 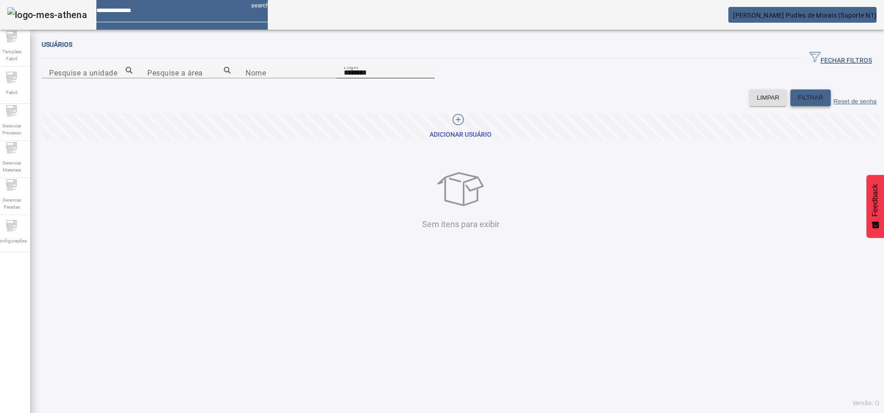 I want to click on span: FECHAR FILTROS, so click(x=841, y=58).